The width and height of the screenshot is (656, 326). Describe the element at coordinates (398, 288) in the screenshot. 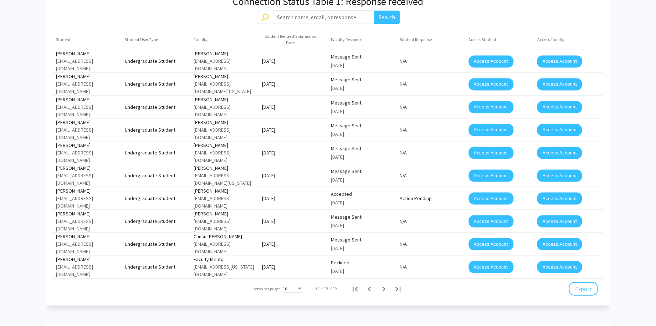

I see `button: Last page` at that location.